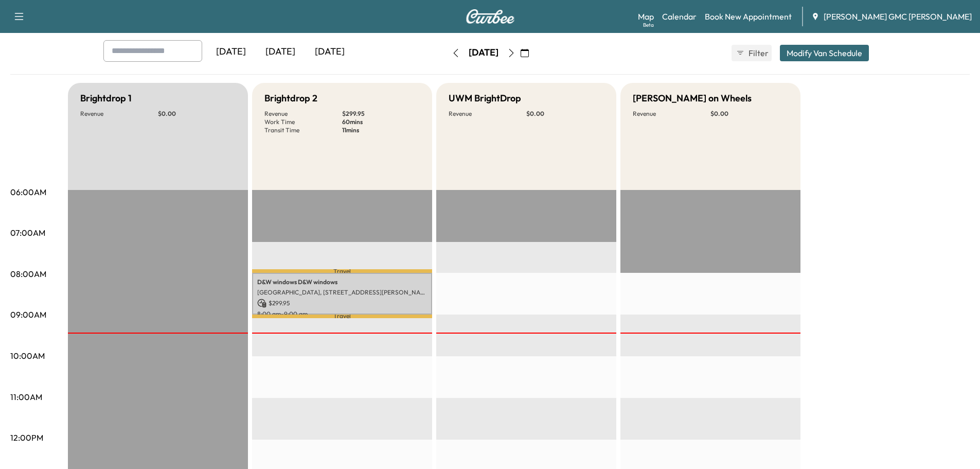 Image resolution: width=980 pixels, height=469 pixels. I want to click on button: Filter, so click(751, 53).